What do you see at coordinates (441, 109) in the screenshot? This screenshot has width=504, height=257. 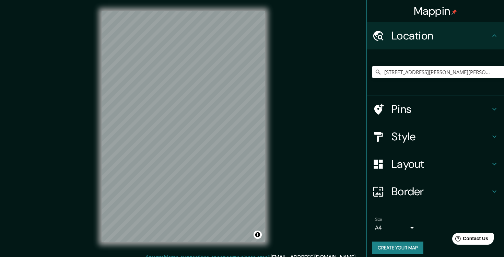 I see `h4: Pins` at bounding box center [441, 109].